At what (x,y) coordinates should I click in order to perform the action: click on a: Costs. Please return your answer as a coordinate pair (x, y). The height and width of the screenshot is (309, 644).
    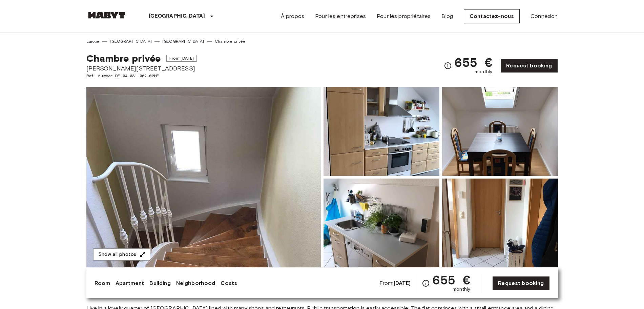
    Looking at the image, I should click on (229, 283).